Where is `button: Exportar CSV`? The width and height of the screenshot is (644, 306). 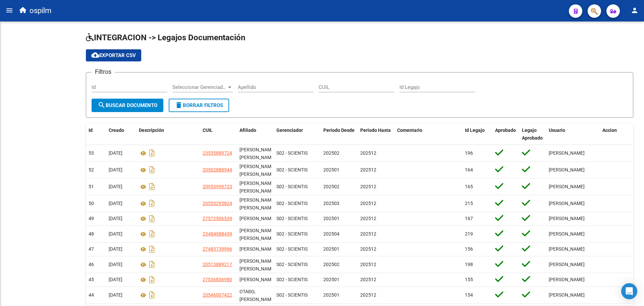
button: Exportar CSV is located at coordinates (113, 55).